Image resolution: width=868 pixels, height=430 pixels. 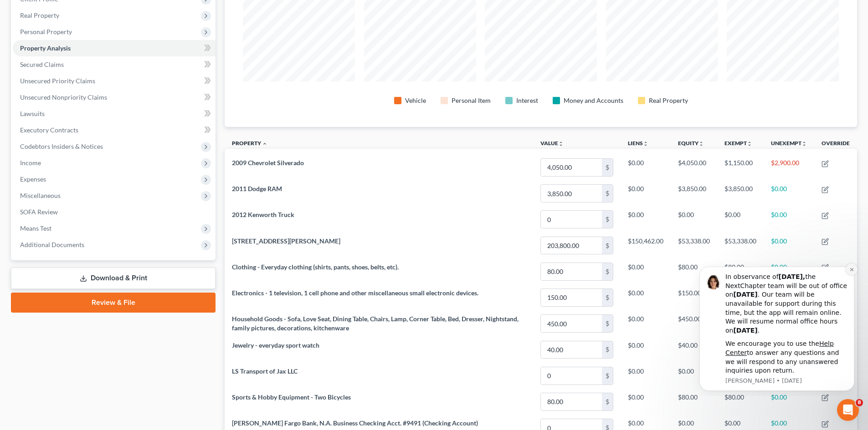 What do you see at coordinates (113, 302) in the screenshot?
I see `a: Review & File` at bounding box center [113, 302].